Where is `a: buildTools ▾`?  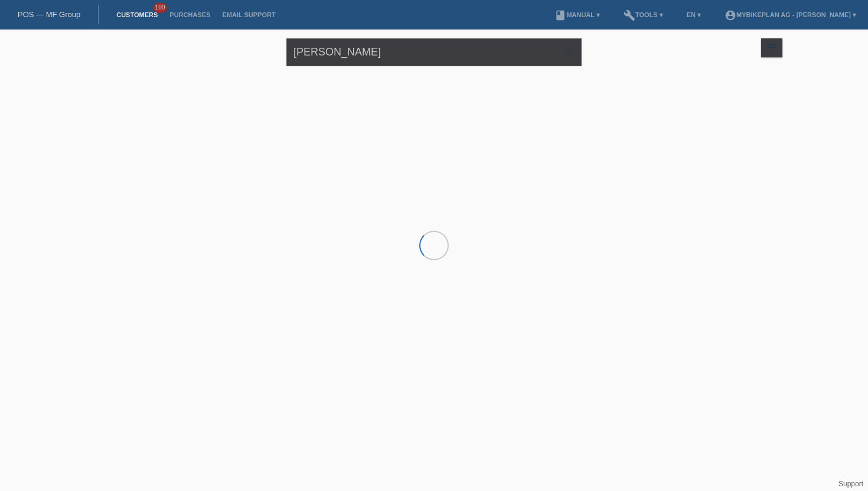 a: buildTools ▾ is located at coordinates (643, 15).